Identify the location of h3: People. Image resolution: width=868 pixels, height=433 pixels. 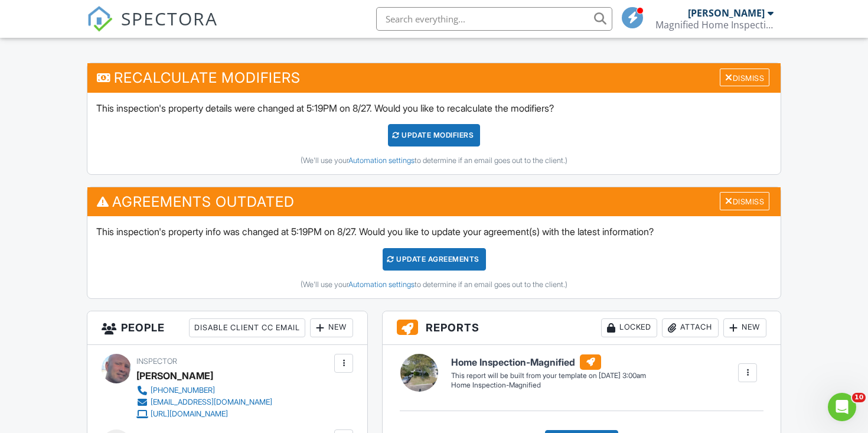
(227, 328).